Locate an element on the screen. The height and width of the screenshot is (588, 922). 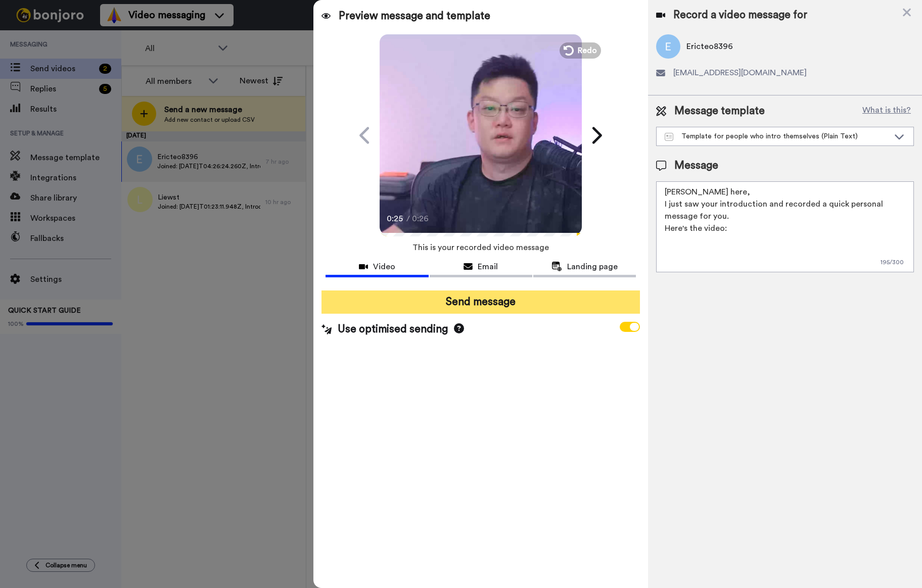
button: What is this? is located at coordinates (887, 111).